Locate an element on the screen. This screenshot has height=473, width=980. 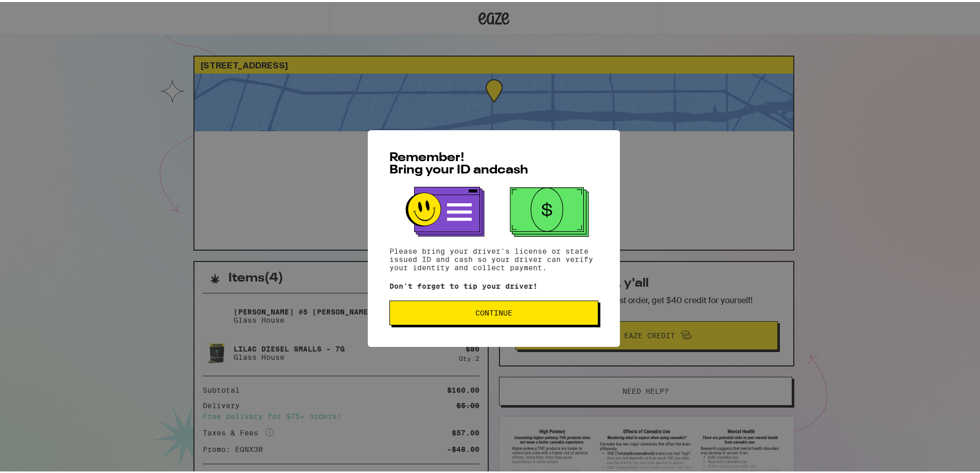
p: Please bring your driver's license or state issued ID and cash so your driver can verify your ide... is located at coordinates (494, 257).